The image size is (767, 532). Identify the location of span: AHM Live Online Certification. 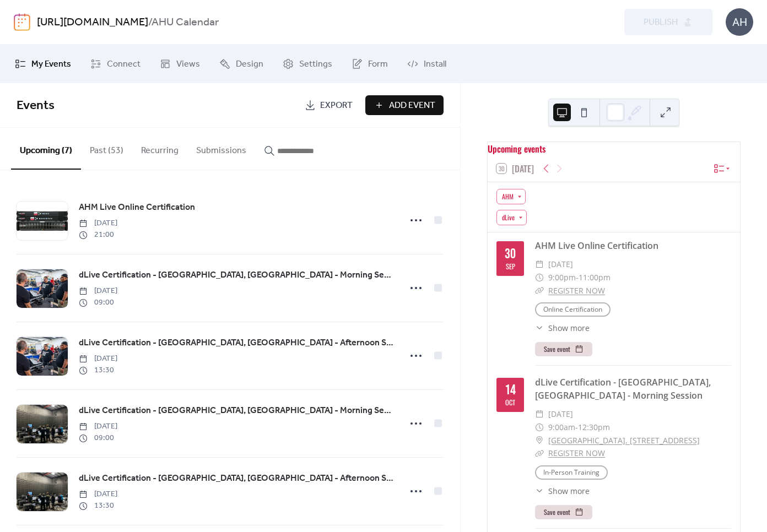
(137, 208).